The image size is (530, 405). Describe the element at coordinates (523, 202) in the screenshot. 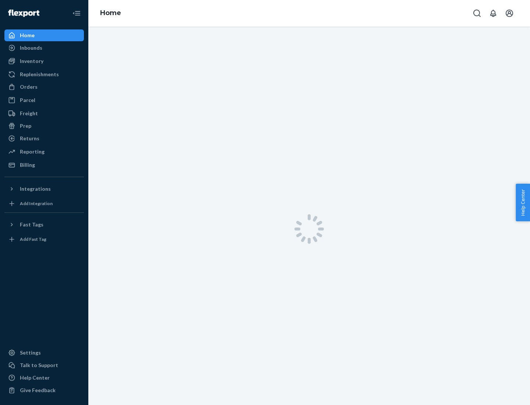

I see `span: Help Center` at that location.